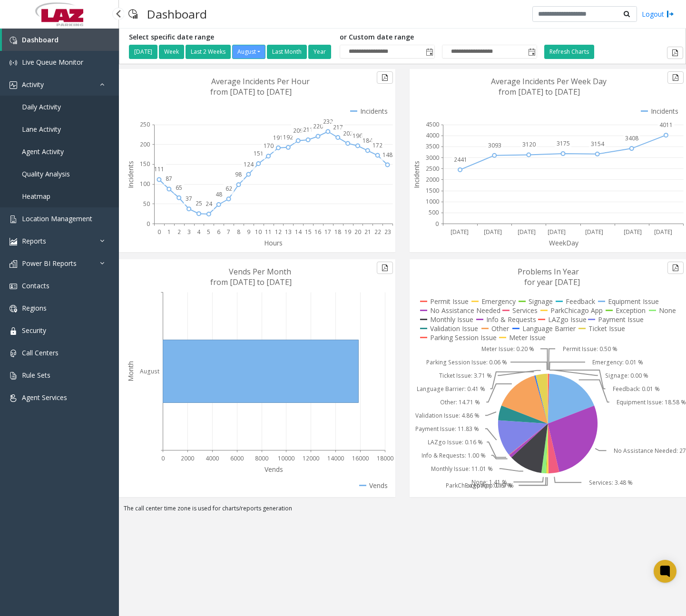  Describe the element at coordinates (358, 232) in the screenshot. I see `text: 20` at that location.